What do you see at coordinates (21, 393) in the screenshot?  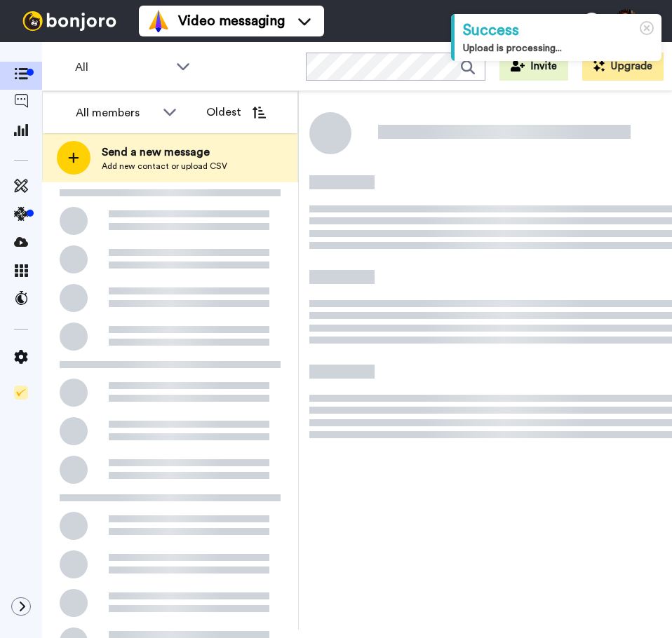 I see `img: Checklist.svg` at bounding box center [21, 393].